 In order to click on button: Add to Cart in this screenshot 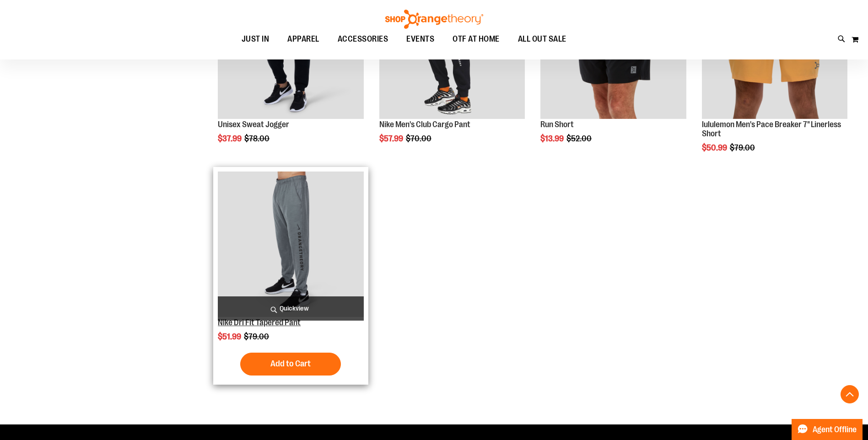, I will do `click(290, 364)`.